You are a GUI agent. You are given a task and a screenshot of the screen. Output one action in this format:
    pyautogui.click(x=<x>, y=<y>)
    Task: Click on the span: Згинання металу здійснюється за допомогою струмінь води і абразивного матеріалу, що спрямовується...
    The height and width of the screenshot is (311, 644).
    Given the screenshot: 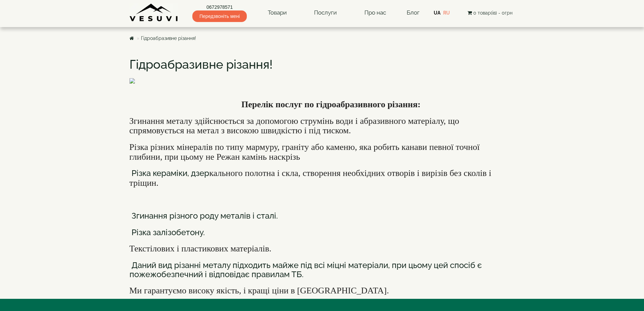 What is the action you would take?
    pyautogui.click(x=294, y=126)
    